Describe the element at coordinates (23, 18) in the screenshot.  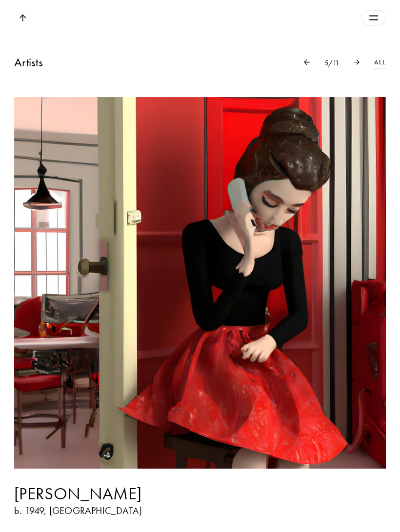
I see `img: Top` at that location.